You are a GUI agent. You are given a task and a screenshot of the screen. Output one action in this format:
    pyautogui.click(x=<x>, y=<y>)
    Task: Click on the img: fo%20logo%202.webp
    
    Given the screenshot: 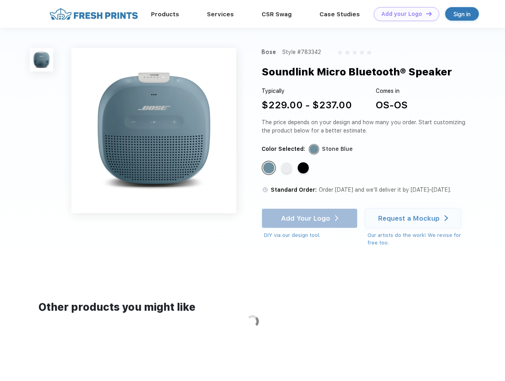 What is the action you would take?
    pyautogui.click(x=94, y=14)
    